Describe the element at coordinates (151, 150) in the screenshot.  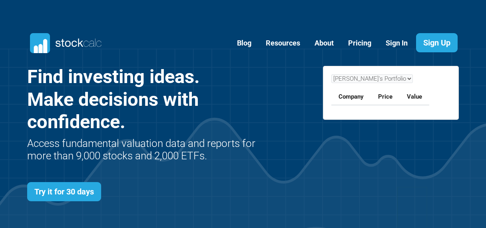
I see `h2: Access fundamental valuation data and reports for more than 9,000 stocks and 2,000 ETFs.` at that location.